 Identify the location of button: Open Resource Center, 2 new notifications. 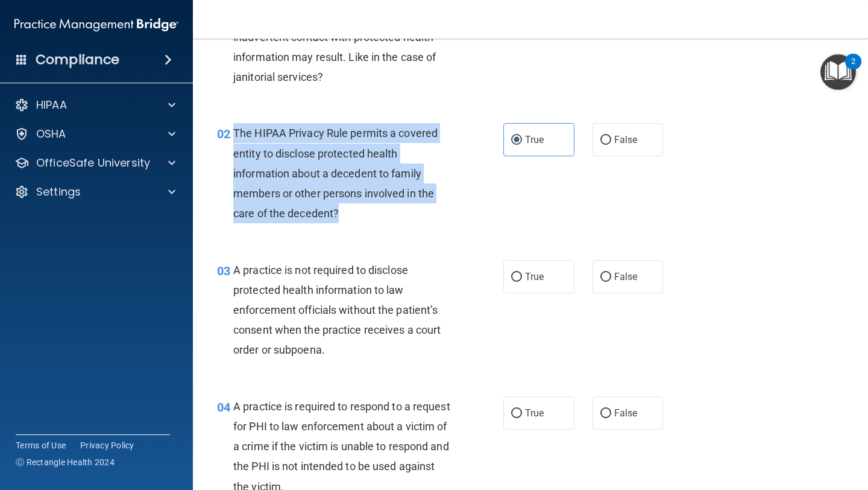
(838, 72).